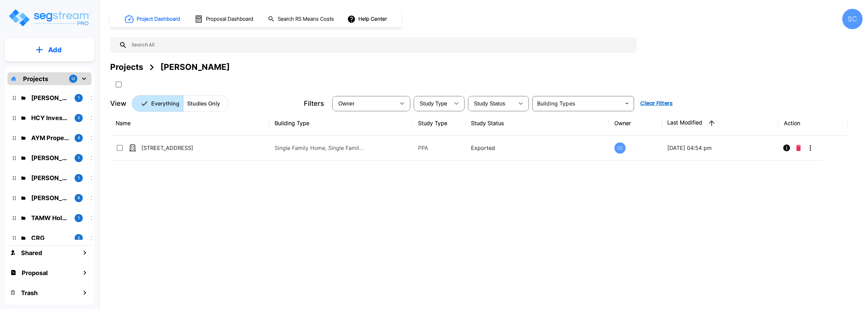  What do you see at coordinates (489, 104) in the screenshot?
I see `span: Study Status` at bounding box center [489, 104].